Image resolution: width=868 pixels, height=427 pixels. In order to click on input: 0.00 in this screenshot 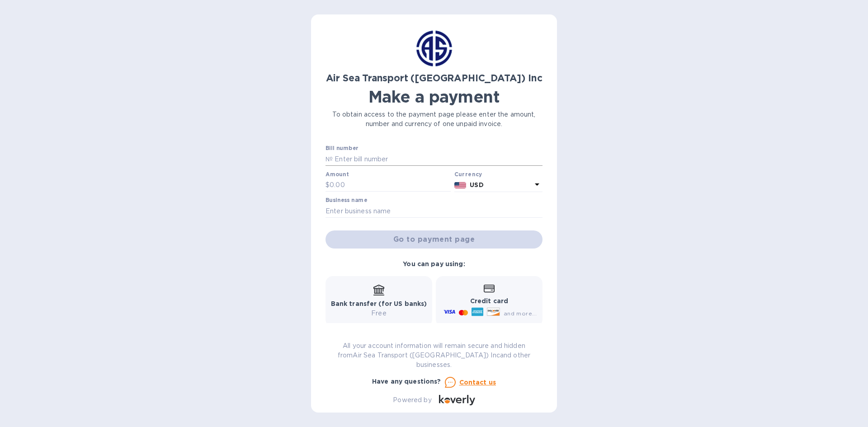, I will do `click(390, 185)`.